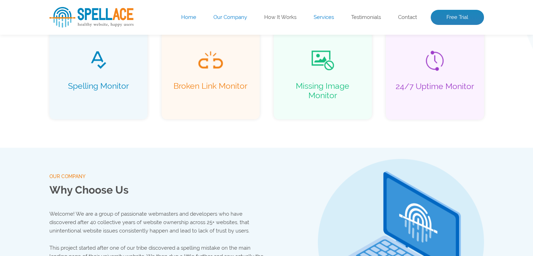 The image size is (533, 256). I want to click on span: Free, so click(71, 41).